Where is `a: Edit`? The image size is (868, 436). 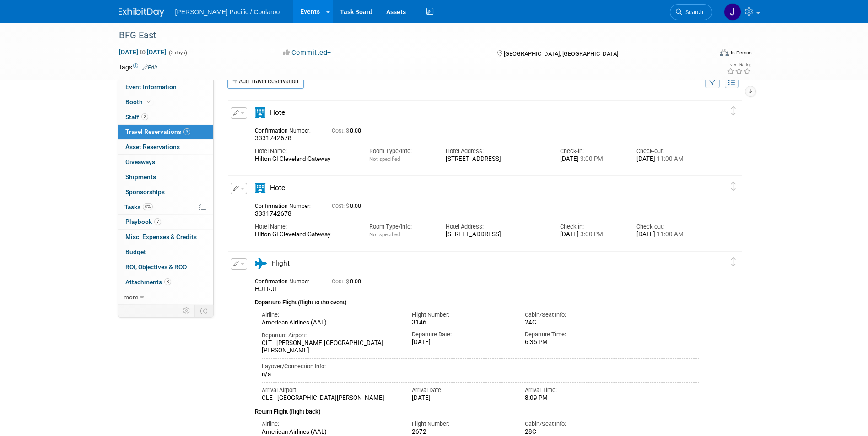 a: Edit is located at coordinates (150, 68).